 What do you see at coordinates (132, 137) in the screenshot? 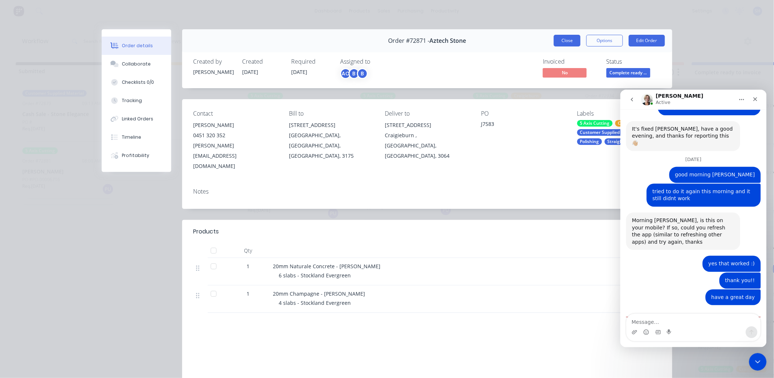
I see `div: Timeline` at bounding box center [132, 137].